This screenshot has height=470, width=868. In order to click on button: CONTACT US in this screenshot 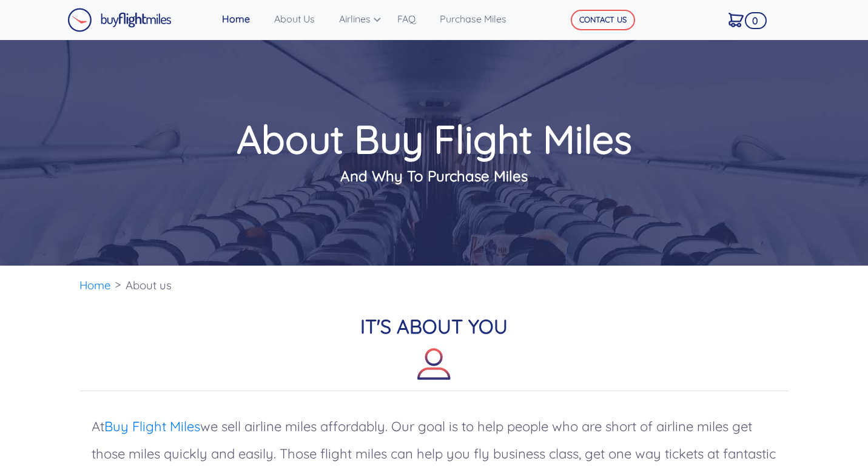, I will do `click(603, 20)`.